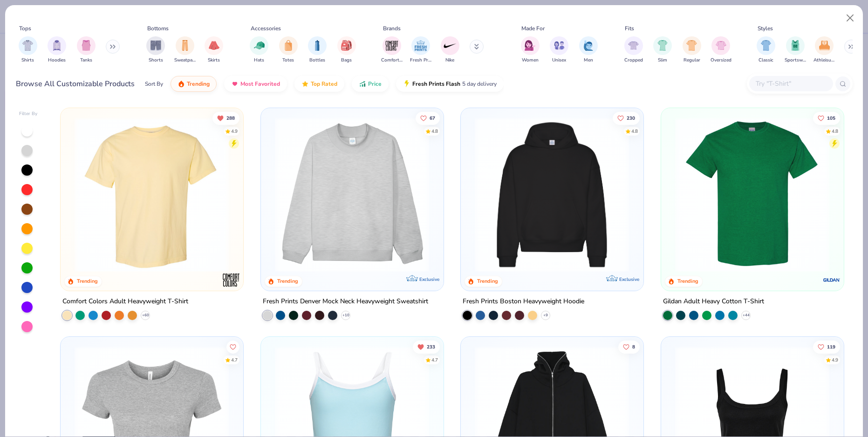 This screenshot has width=868, height=437. Describe the element at coordinates (663, 45) in the screenshot. I see `img: Slim Image` at that location.